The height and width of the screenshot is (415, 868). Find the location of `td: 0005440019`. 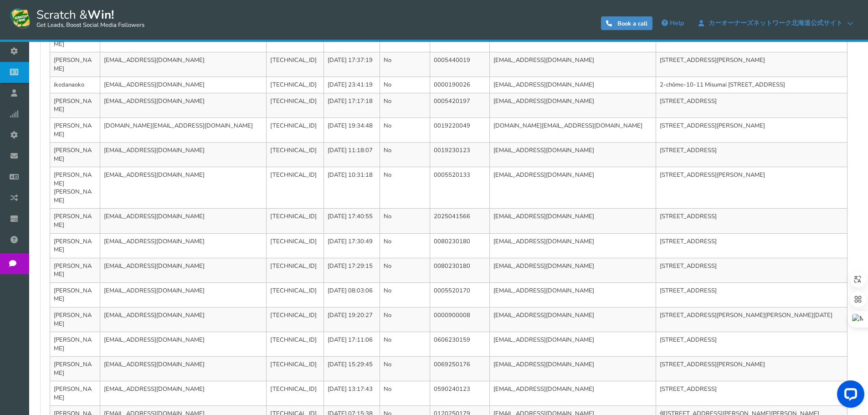

td: 0005440019 is located at coordinates (459, 65).